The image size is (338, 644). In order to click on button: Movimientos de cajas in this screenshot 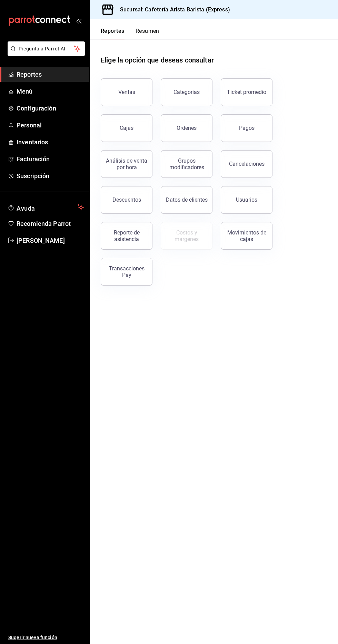, I will do `click(246, 236)`.